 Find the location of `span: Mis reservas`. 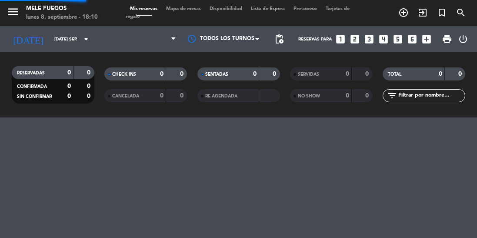

span: Mis reservas is located at coordinates (143, 9).